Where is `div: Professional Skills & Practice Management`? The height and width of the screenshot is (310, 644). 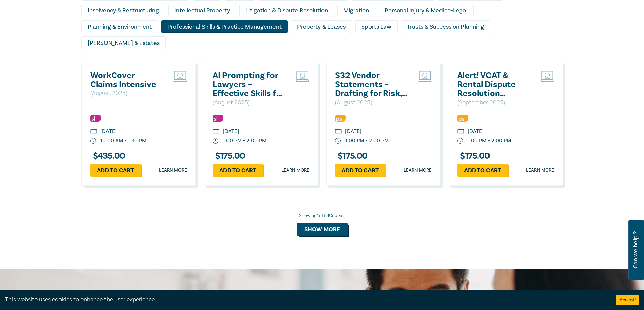
div: Professional Skills & Practice Management is located at coordinates (224, 27).